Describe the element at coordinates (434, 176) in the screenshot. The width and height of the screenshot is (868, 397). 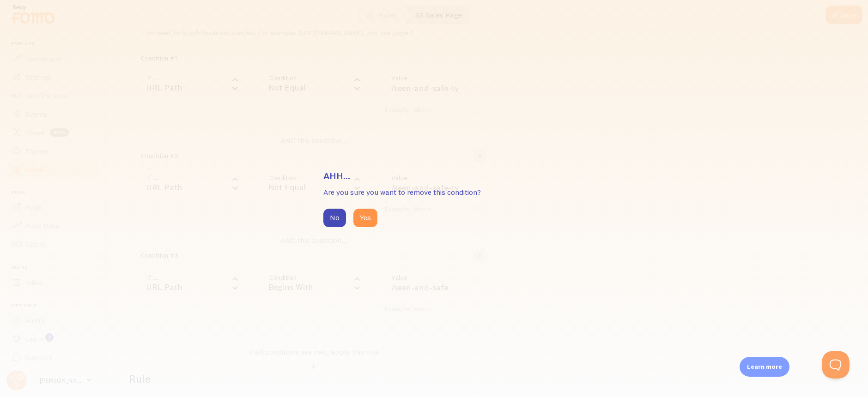
I see `h3: Ahh...` at that location.